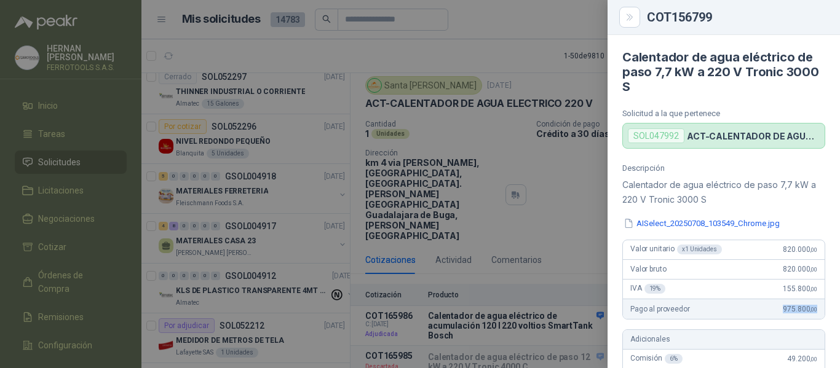 This screenshot has height=368, width=840. What do you see at coordinates (648, 269) in the screenshot?
I see `span: Valor bruto` at bounding box center [648, 269].